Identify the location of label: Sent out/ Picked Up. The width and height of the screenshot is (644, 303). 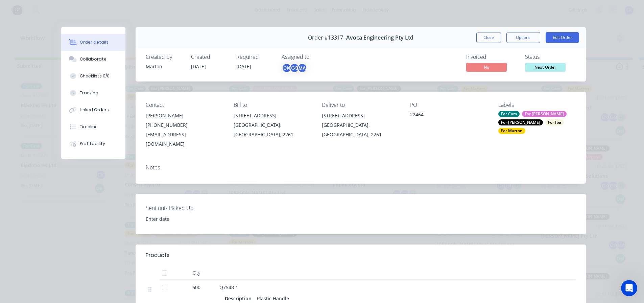
(188, 208).